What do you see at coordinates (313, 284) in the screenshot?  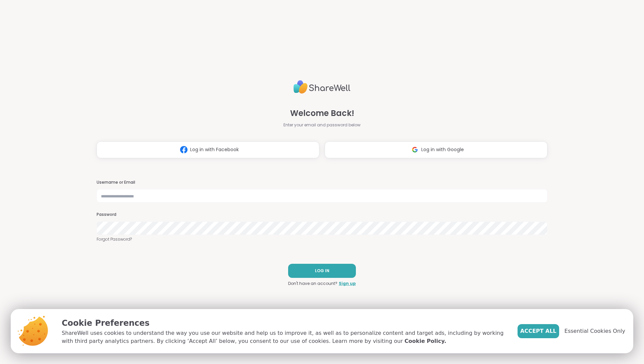 I see `span: Don't have an account?` at bounding box center [313, 284].